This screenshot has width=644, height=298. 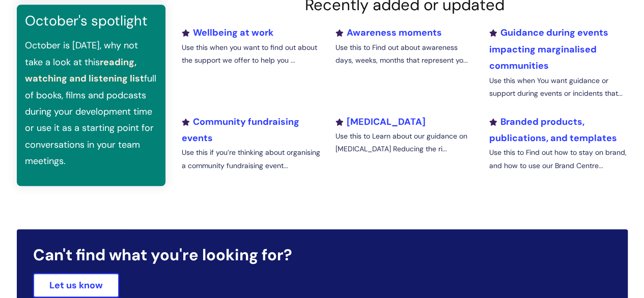 I want to click on a: Wellbeing at work, so click(x=228, y=32).